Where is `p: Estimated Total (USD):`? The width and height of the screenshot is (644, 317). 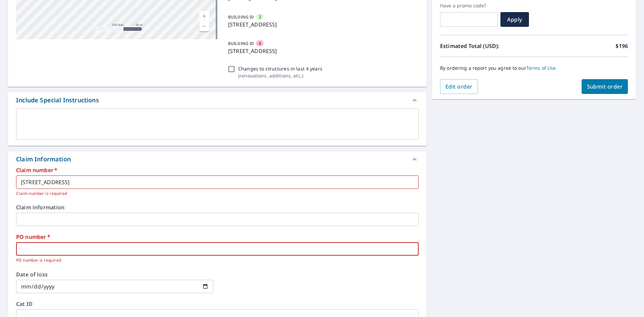 p: Estimated Total (USD): is located at coordinates (487, 46).